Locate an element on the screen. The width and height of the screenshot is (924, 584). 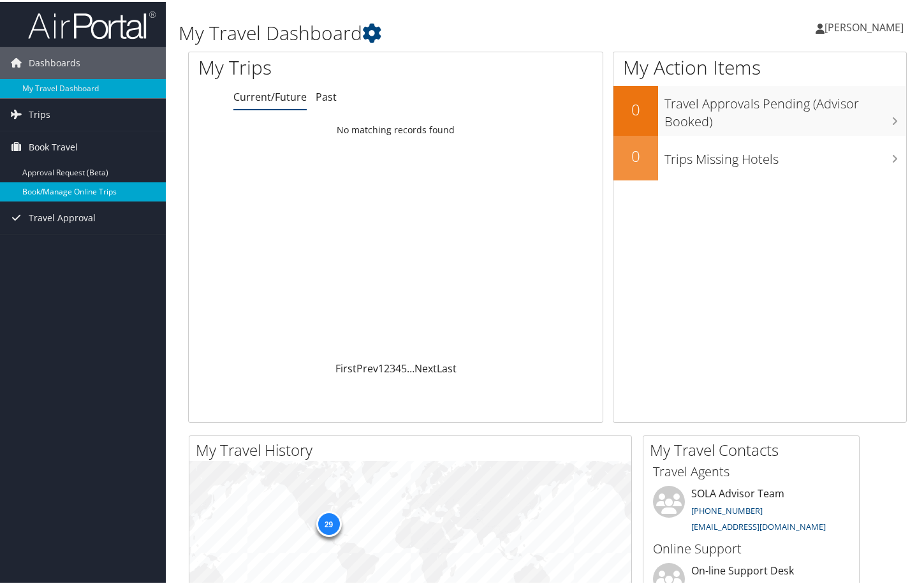
h1: My Action Items is located at coordinates (759, 66).